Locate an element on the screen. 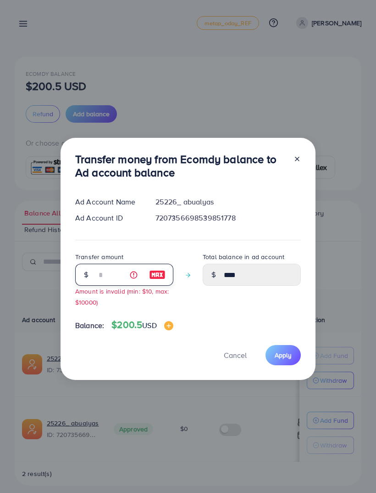 The width and height of the screenshot is (376, 493). div: 25226_ abualyas is located at coordinates (228, 202).